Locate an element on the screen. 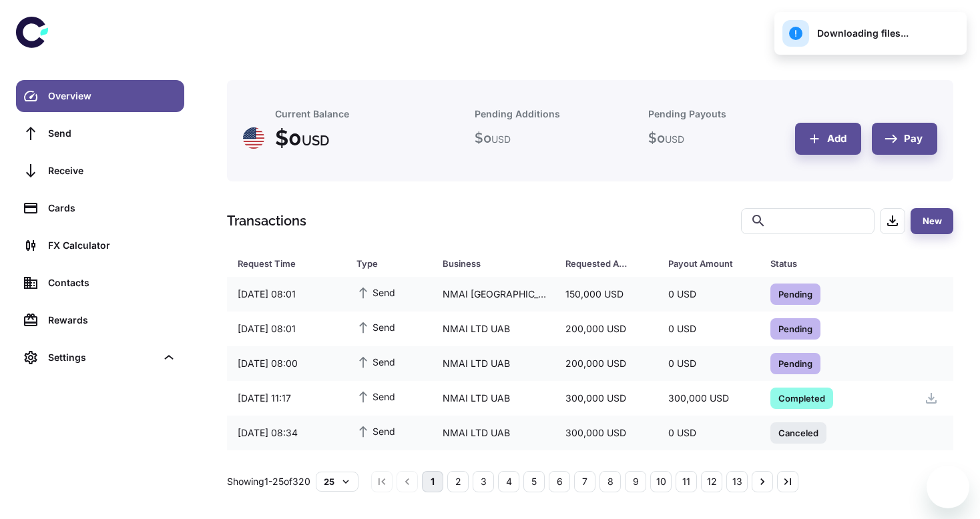  button: 25 is located at coordinates (337, 482).